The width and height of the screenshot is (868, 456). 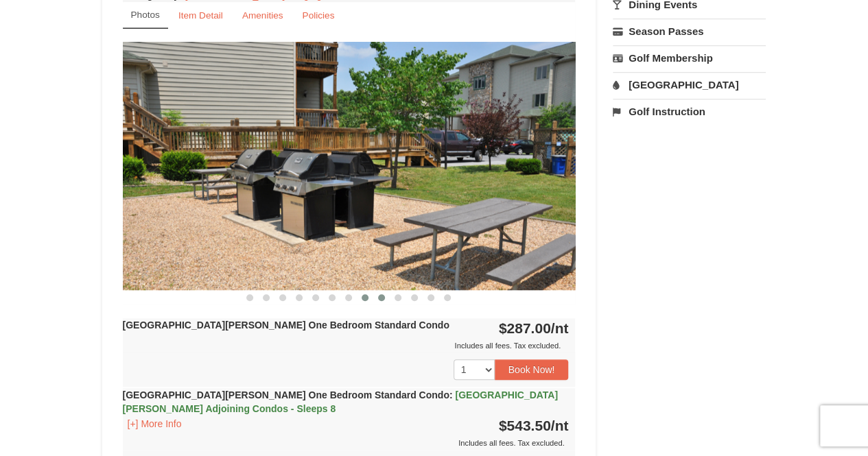 I want to click on button: [+] More Info, so click(x=155, y=424).